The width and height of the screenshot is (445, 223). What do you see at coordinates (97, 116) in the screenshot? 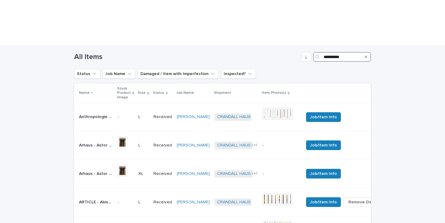
I see `p: Anthropologie - Perry Wooden Stone Mirror REPLACEMENT | 77607` at bounding box center [97, 116].